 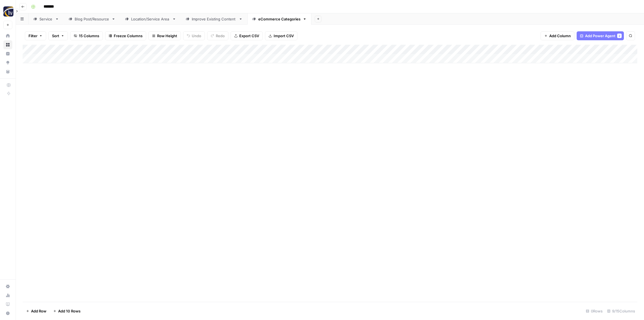 What do you see at coordinates (58, 36) in the screenshot?
I see `button: Sort` at bounding box center [58, 36].